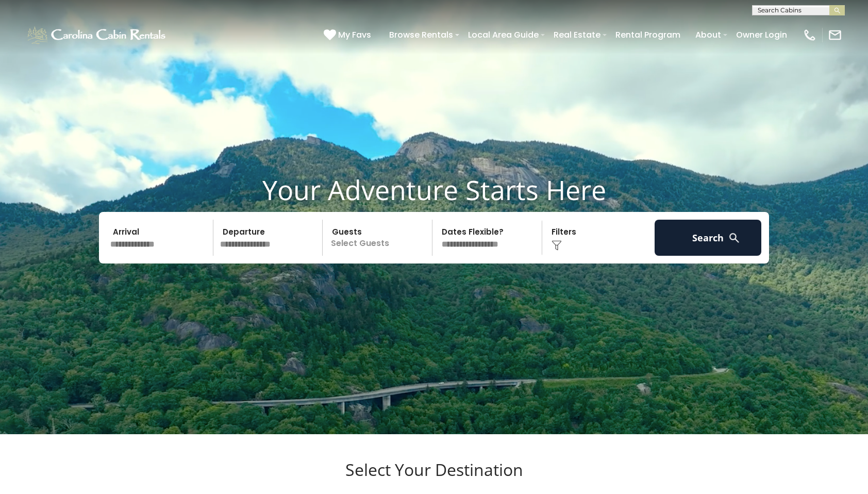 The height and width of the screenshot is (494, 868). I want to click on h1: Your Adventure Starts Here, so click(434, 190).